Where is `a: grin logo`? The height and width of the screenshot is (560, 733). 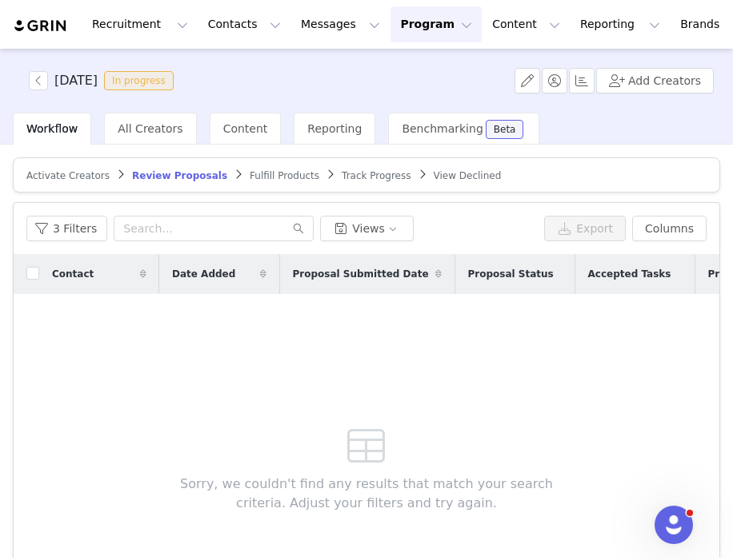
a: grin logo is located at coordinates (41, 26).